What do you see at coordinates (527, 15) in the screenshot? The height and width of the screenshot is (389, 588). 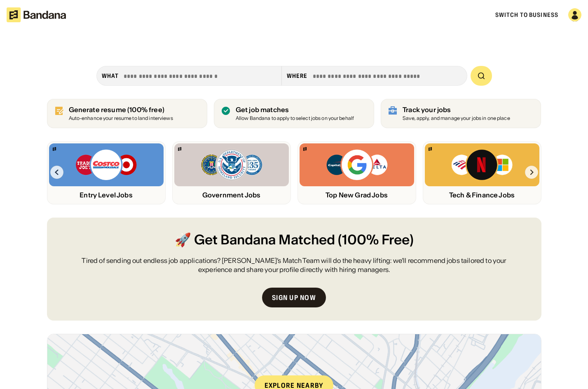 I see `a: Switch to Business` at bounding box center [527, 15].